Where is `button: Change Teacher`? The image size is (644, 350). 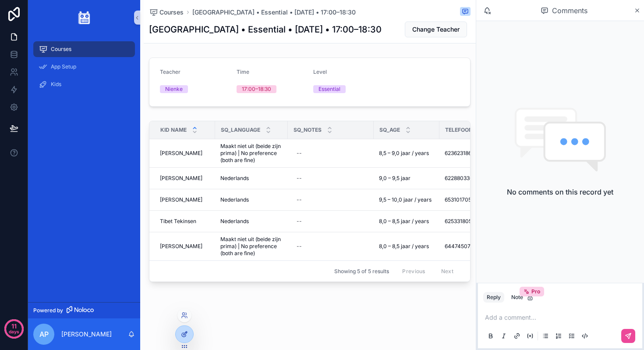 button: Change Teacher is located at coordinates (436, 29).